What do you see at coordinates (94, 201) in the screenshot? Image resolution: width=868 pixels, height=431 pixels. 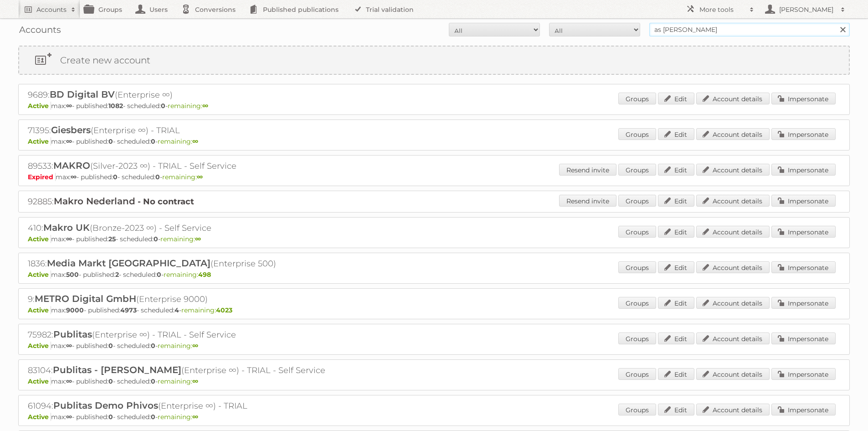 I see `span: Makro Nederland` at bounding box center [94, 201].